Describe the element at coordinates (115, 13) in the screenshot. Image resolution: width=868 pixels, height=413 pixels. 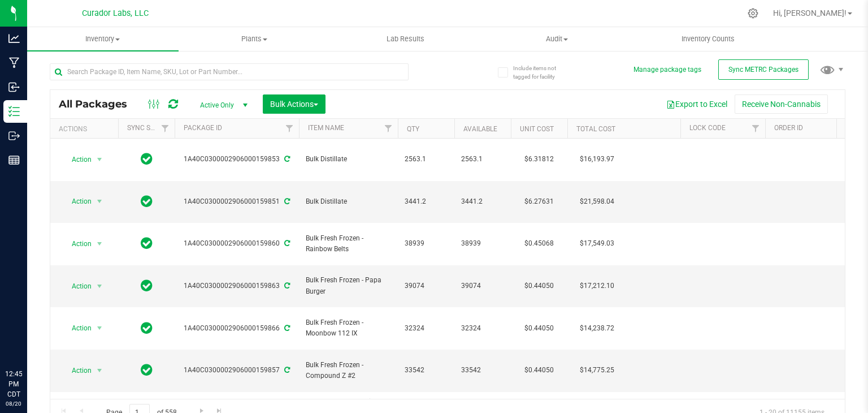
I see `span: Curador Labs, LLC` at that location.